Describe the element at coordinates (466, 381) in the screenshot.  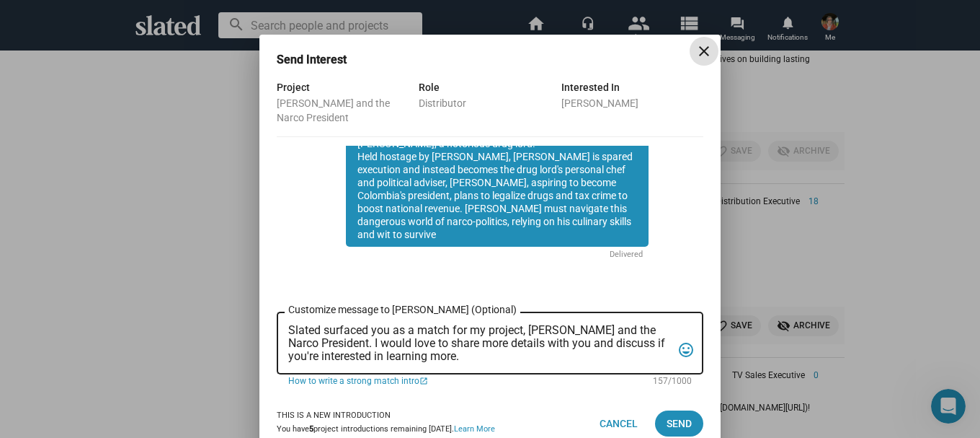
I see `a: How to write a strong match intro` at that location.